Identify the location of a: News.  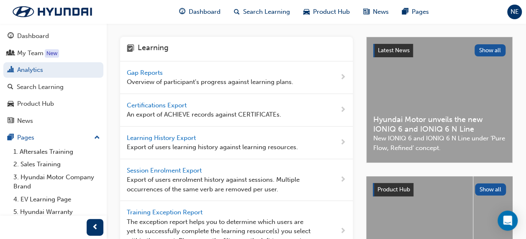
(53, 121).